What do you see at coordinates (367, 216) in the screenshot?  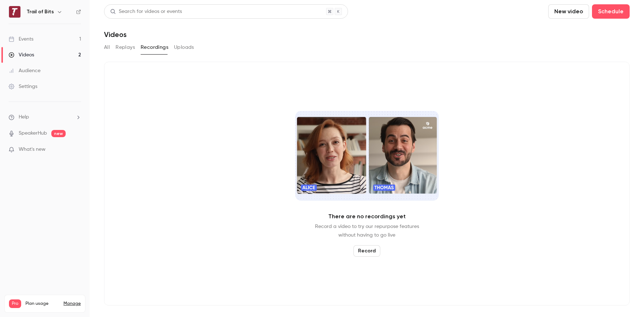 I see `p: There are no recordings yet` at bounding box center [367, 216].